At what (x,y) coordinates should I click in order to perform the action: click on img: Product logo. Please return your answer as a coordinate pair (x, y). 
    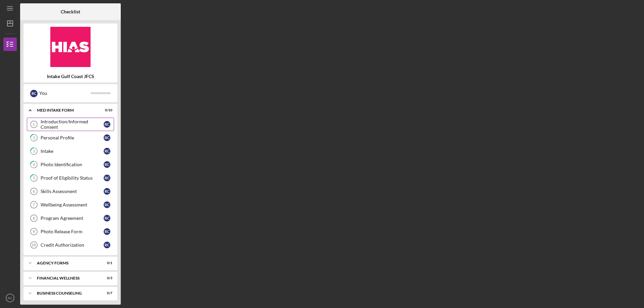
    Looking at the image, I should click on (71, 47).